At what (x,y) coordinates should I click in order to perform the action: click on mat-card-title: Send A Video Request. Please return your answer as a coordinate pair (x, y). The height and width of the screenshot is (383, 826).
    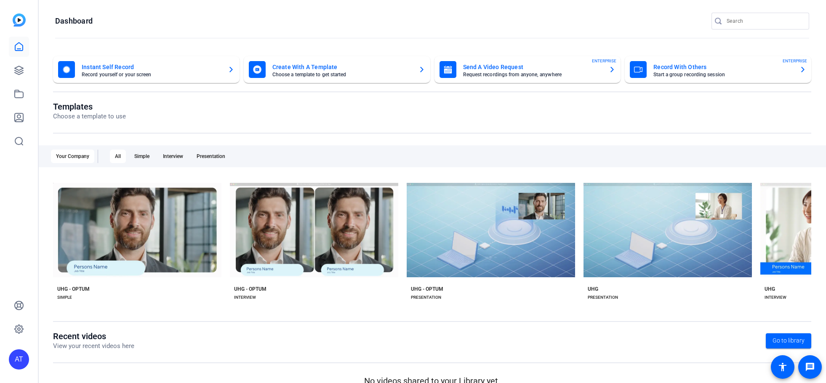
    Looking at the image, I should click on (532, 67).